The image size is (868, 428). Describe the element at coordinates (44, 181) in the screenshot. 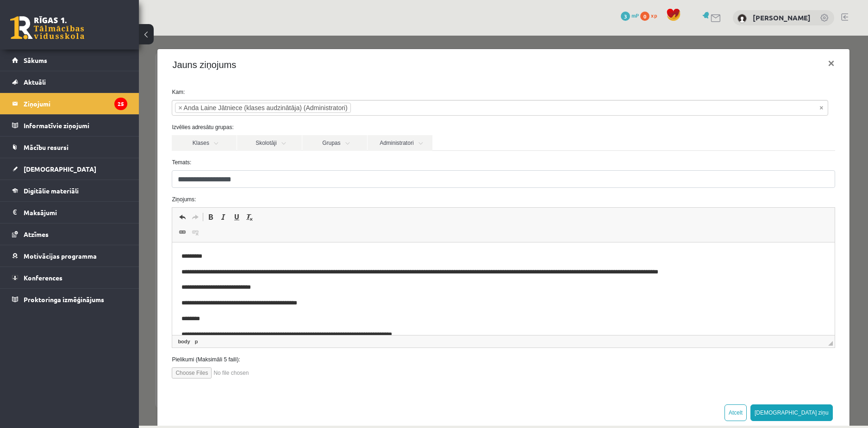

I see `a: Atcelt (vadīšanas taustiņš+Z)` at that location.